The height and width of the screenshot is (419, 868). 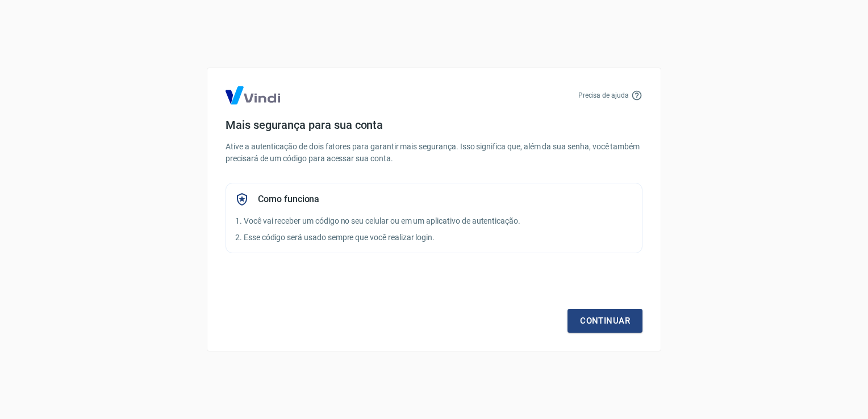 I want to click on p: Precisa de ajuda, so click(x=603, y=96).